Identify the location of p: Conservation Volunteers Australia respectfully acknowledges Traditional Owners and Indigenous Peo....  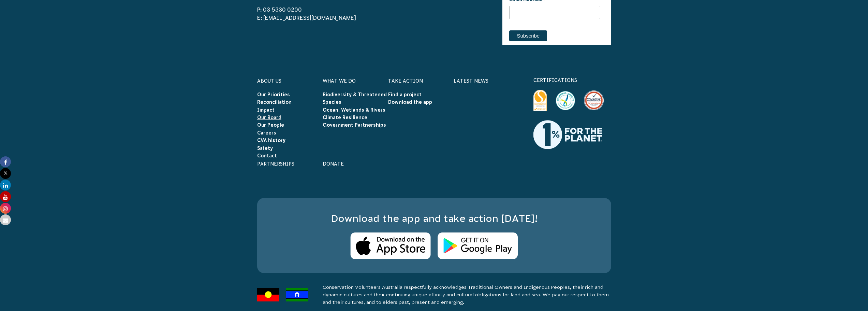
(467, 294).